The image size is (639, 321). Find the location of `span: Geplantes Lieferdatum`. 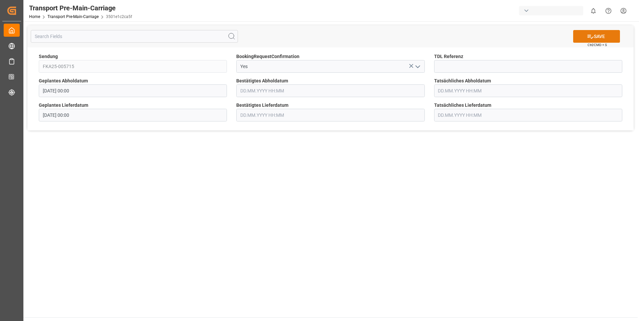

span: Geplantes Lieferdatum is located at coordinates (63, 105).